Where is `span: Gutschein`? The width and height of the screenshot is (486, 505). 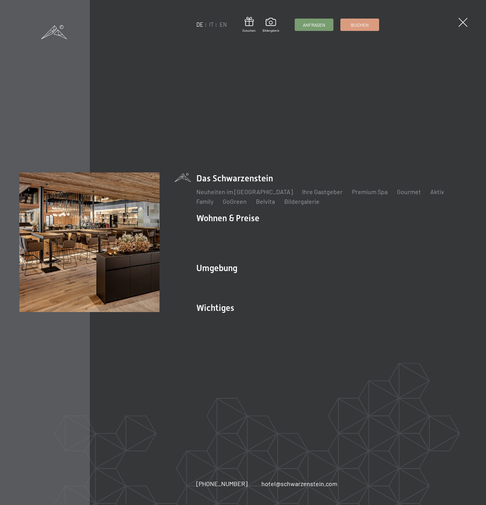
span: Gutschein is located at coordinates (249, 31).